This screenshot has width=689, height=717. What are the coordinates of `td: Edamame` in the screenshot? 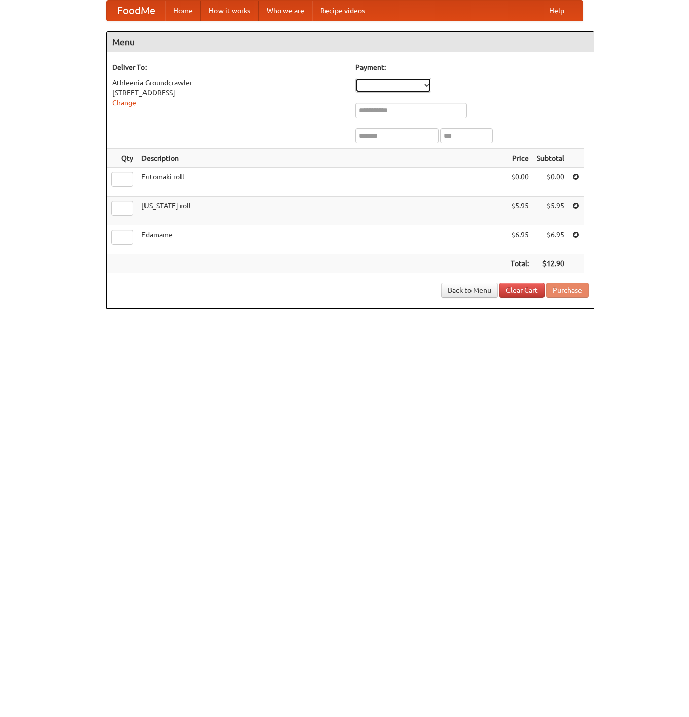 It's located at (322, 240).